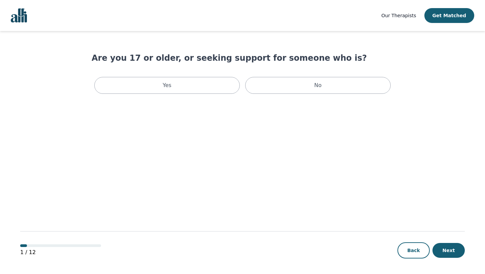 Image resolution: width=485 pixels, height=274 pixels. Describe the element at coordinates (449, 15) in the screenshot. I see `button: Get Matched` at that location.